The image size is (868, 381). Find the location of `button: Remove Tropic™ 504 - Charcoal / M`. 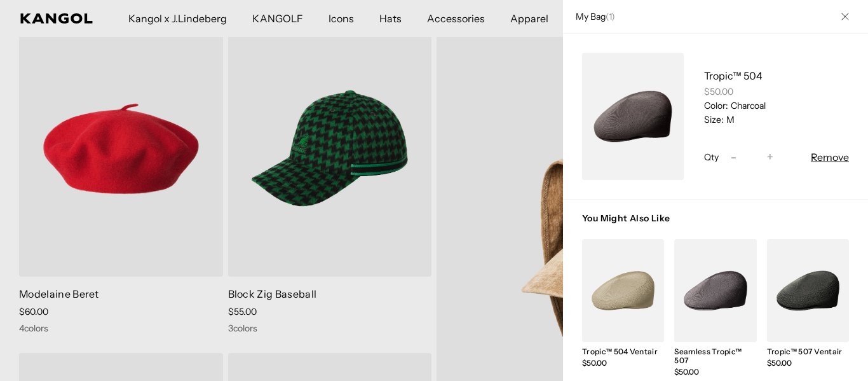

button: Remove Tropic™ 504 - Charcoal / M is located at coordinates (830, 157).